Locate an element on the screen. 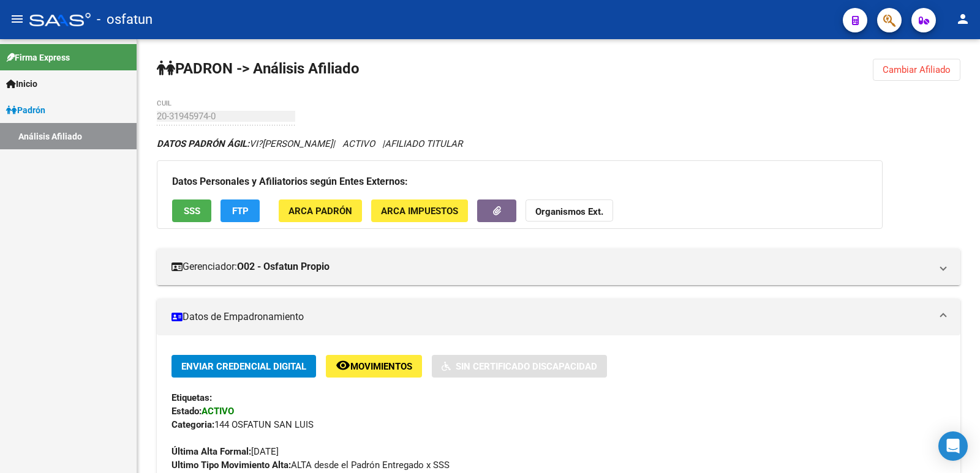 Image resolution: width=980 pixels, height=473 pixels. button: SSS is located at coordinates (191, 210).